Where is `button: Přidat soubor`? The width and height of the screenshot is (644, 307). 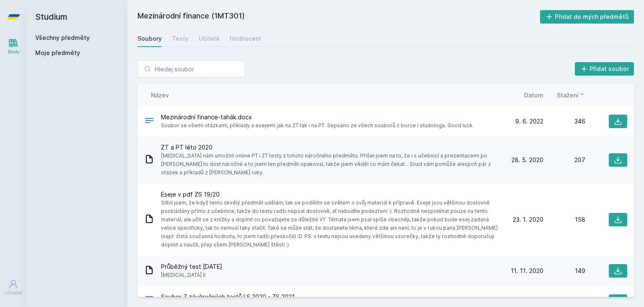 button: Přidat soubor is located at coordinates (605, 69).